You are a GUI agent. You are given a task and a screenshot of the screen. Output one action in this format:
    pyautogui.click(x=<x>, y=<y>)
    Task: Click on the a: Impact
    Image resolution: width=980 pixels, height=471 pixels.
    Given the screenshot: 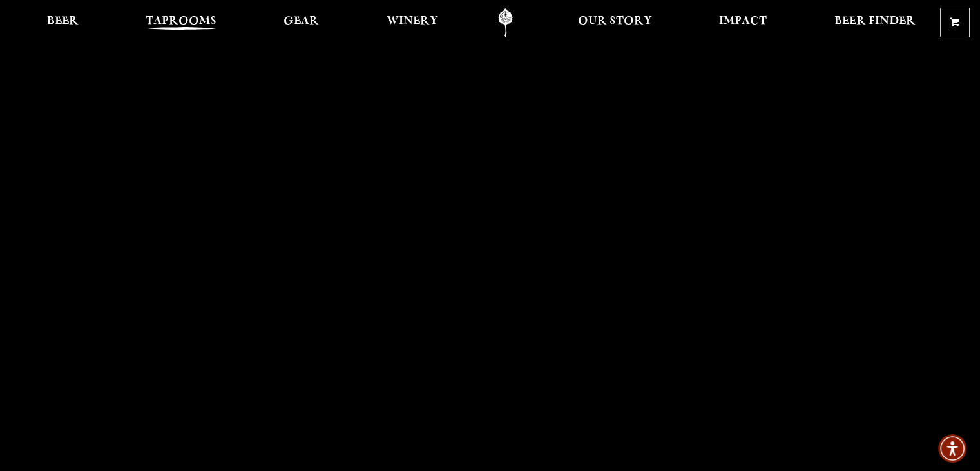 What is the action you would take?
    pyautogui.click(x=743, y=23)
    